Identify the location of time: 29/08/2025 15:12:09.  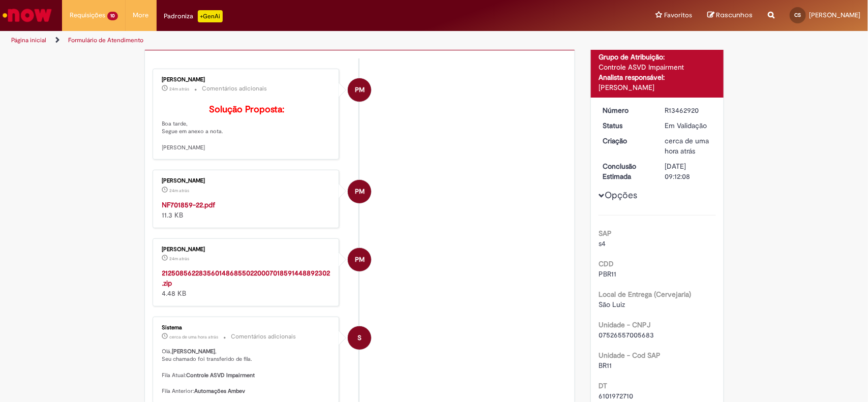
(194, 337).